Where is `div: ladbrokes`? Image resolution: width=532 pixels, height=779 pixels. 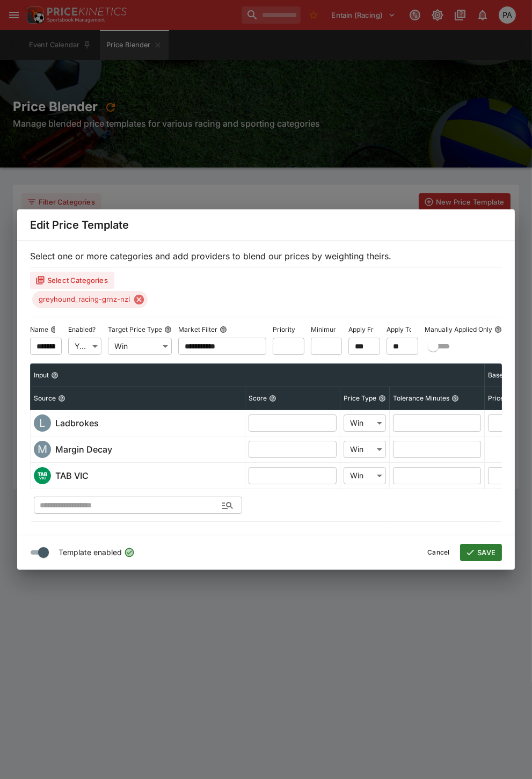 div: ladbrokes is located at coordinates (43, 423).